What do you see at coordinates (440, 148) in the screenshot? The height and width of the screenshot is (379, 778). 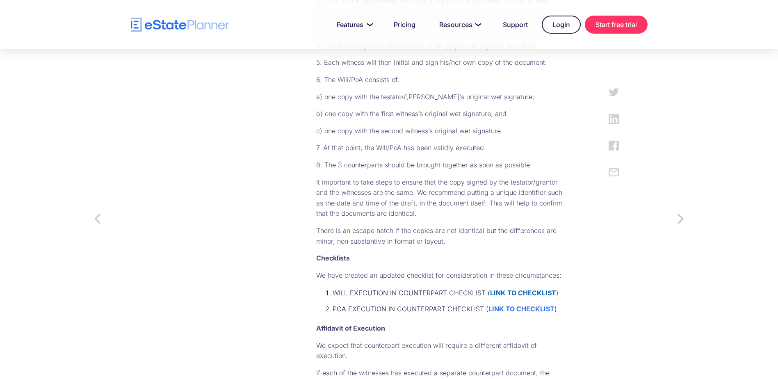 I see `p: 7. At that point, the Will/PoA has been validly executed.` at bounding box center [440, 148].